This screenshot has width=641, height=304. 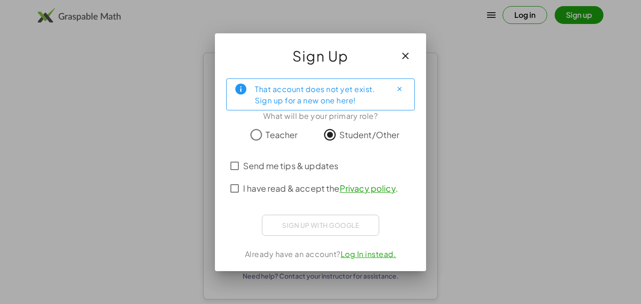 What do you see at coordinates (369, 134) in the screenshot?
I see `span: Student/Other` at bounding box center [369, 134].